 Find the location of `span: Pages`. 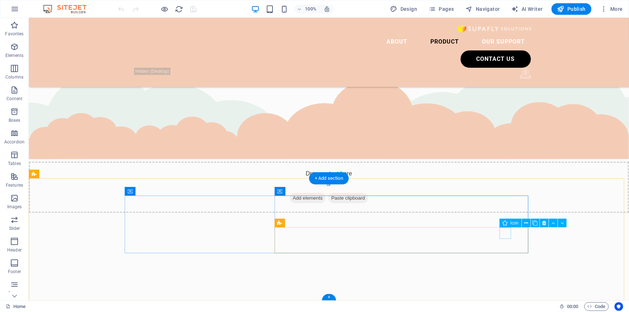

span: Pages is located at coordinates (441, 9).